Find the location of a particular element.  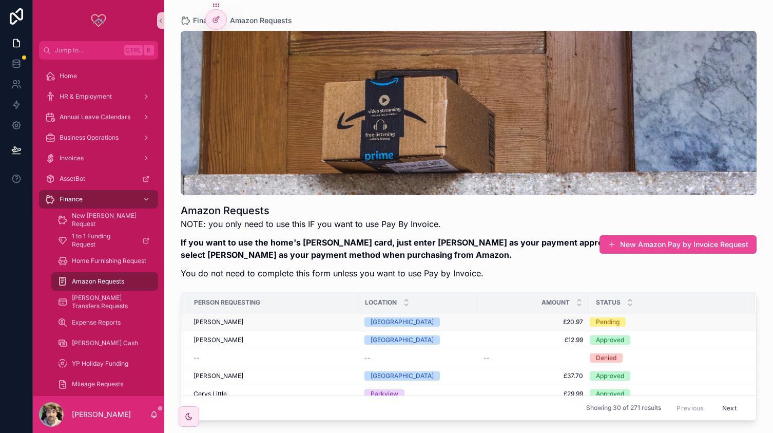

a: Expense Reports is located at coordinates (105, 322).